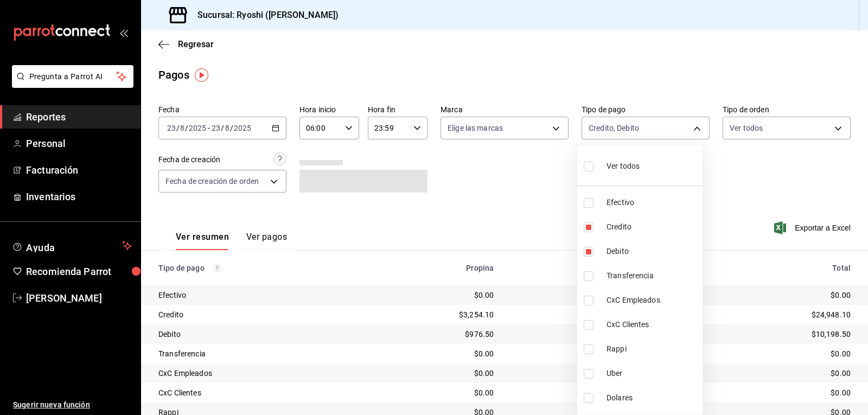 The image size is (868, 415). What do you see at coordinates (653, 300) in the screenshot?
I see `span: CxC Empleados` at bounding box center [653, 300].